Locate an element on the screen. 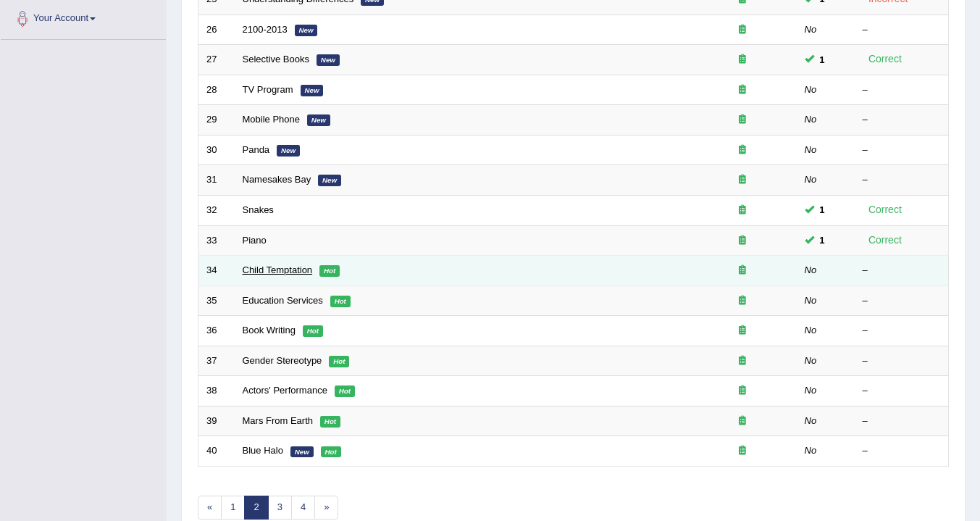  a: TV Program is located at coordinates (268, 89).